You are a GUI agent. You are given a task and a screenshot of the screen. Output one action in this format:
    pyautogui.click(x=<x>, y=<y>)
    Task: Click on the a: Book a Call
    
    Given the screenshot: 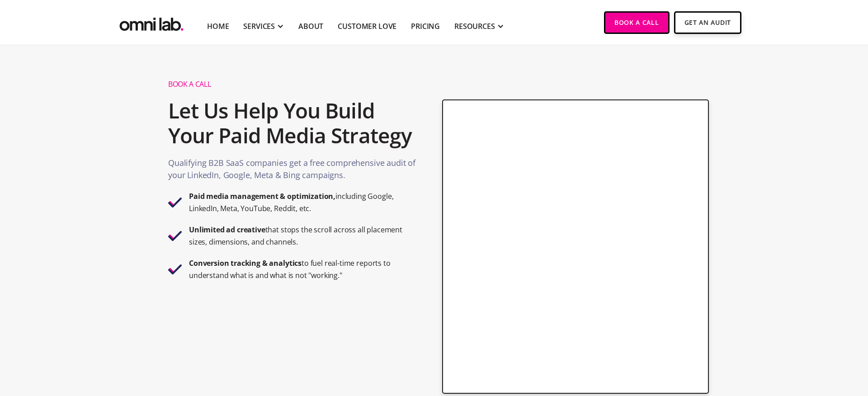 What is the action you would take?
    pyautogui.click(x=637, y=22)
    